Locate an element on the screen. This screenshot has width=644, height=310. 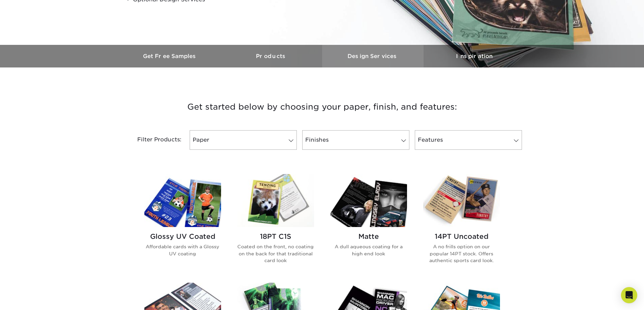
a: 18PT C1S Trading Cards 18PT C1S Coated on the front, no coating on the back for that traditional ... is located at coordinates (276, 225).